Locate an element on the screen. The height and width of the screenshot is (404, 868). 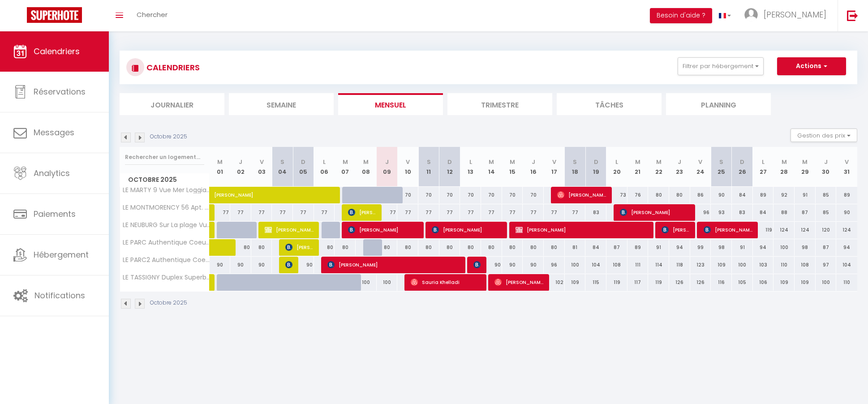
span: Réservations is located at coordinates (59, 91).